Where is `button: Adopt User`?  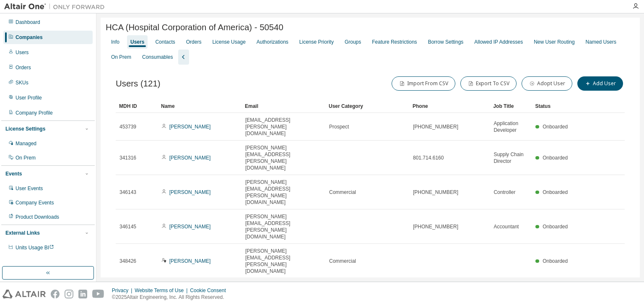 button: Adopt User is located at coordinates (547, 84).